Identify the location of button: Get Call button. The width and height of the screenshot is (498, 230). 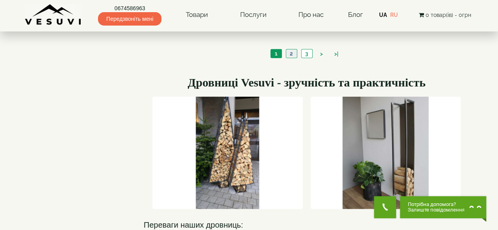
(385, 208).